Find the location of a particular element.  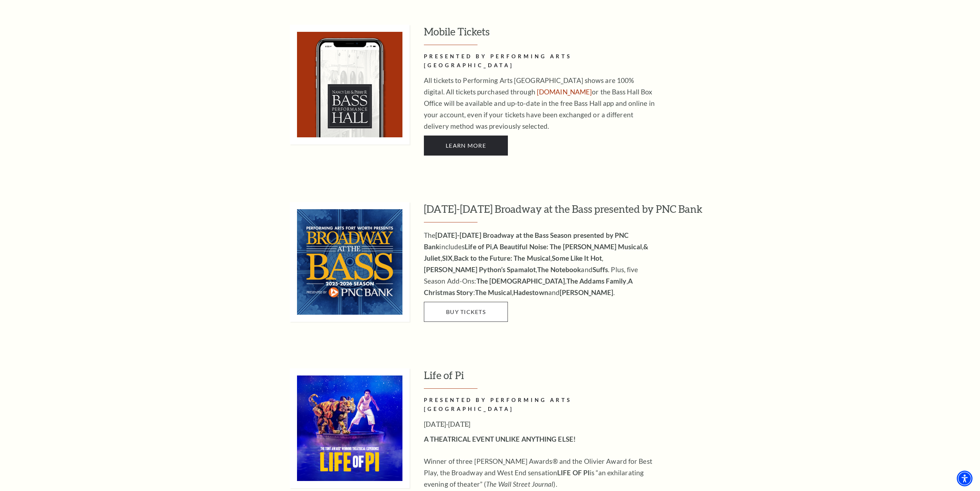

strong: A THEATRICAL EVENT UNLIKE ANYTHING ELSE! is located at coordinates (500, 438).